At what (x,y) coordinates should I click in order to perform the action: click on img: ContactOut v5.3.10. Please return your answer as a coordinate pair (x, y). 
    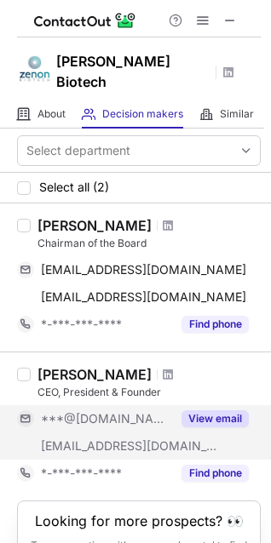
    Looking at the image, I should click on (85, 20).